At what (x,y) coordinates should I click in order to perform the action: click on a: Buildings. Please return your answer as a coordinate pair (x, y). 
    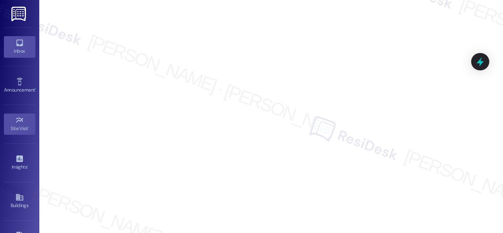
    Looking at the image, I should click on (20, 201).